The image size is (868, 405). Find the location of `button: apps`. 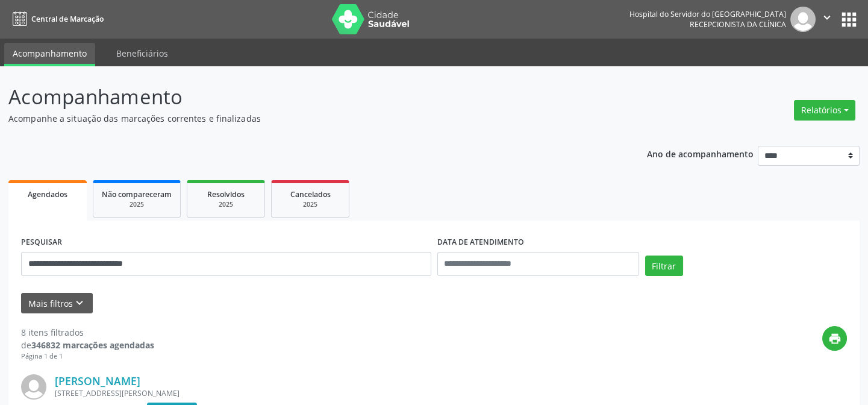

button: apps is located at coordinates (848, 19).